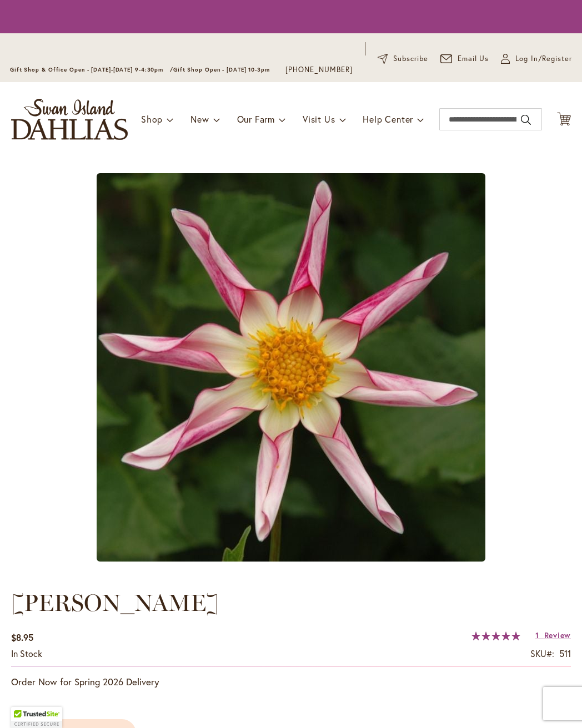 This screenshot has width=582, height=728. I want to click on div: 511, so click(565, 654).